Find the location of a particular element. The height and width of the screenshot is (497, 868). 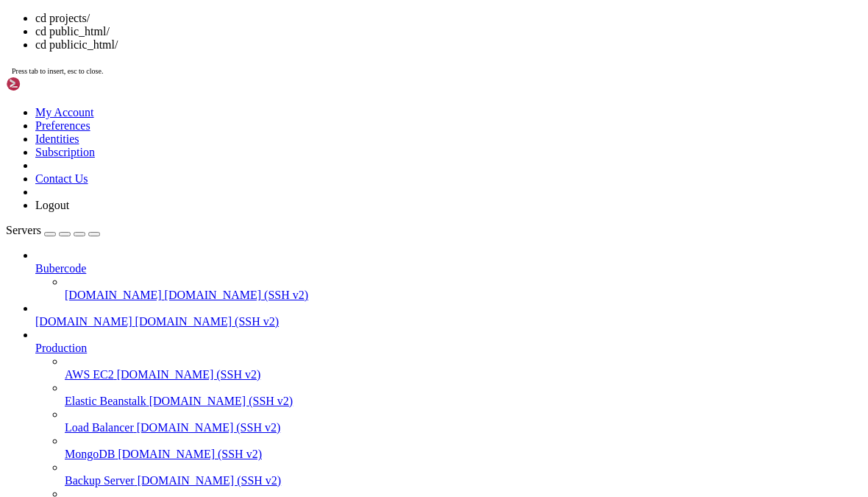

x-row: CPU : is located at coordinates (432, 137).